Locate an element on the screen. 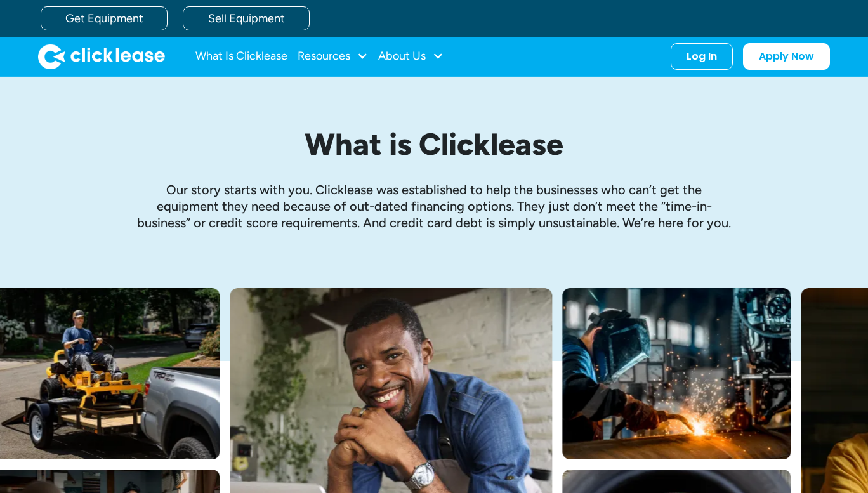 The image size is (868, 493). a: Apply Now is located at coordinates (786, 56).